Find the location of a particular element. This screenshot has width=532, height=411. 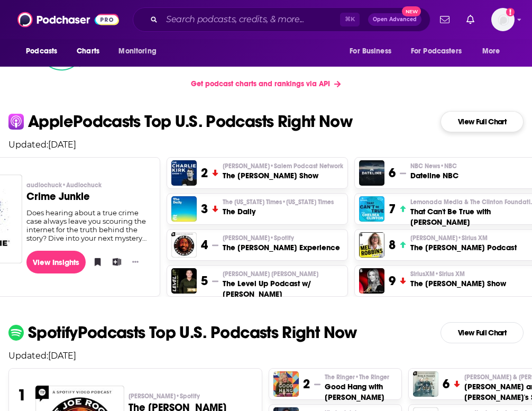

p: Mel Robbins • Sirius XM is located at coordinates (463, 238).